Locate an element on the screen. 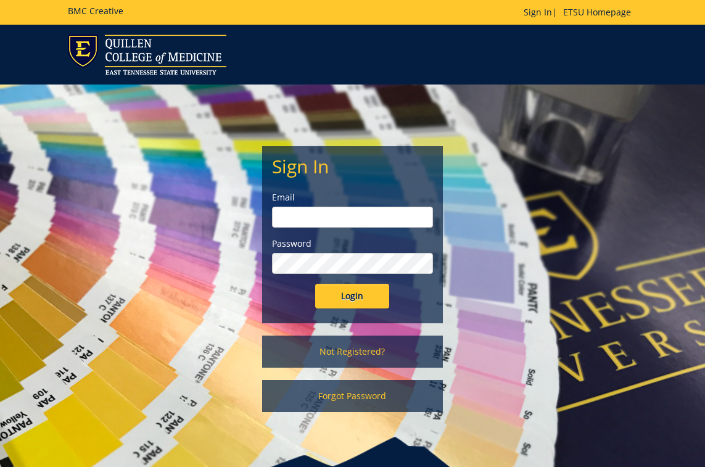 The height and width of the screenshot is (467, 705). a: Not Registered? is located at coordinates (352, 352).